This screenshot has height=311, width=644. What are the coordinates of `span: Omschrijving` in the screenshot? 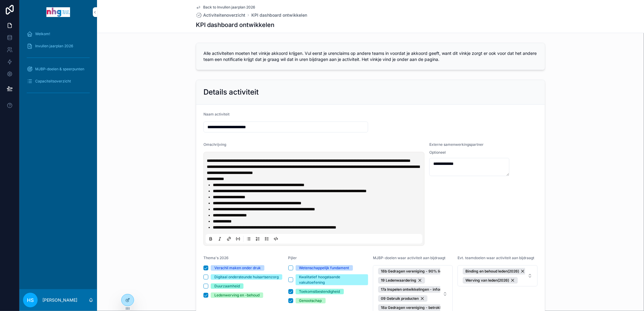 It's located at (215, 145).